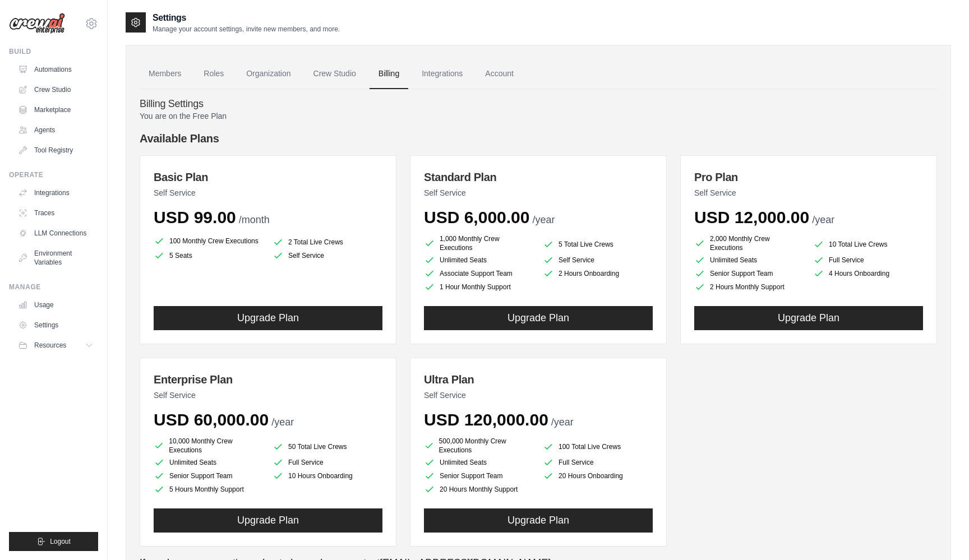 The image size is (969, 560). Describe the element at coordinates (56, 110) in the screenshot. I see `a: Marketplace` at that location.